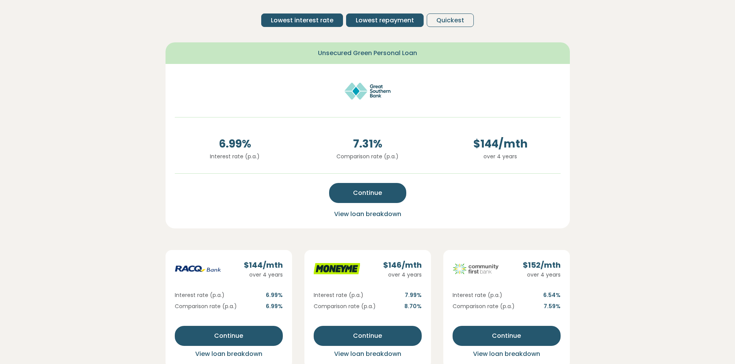 This screenshot has width=735, height=364. Describe the element at coordinates (500, 157) in the screenshot. I see `p: over 4 years` at that location.